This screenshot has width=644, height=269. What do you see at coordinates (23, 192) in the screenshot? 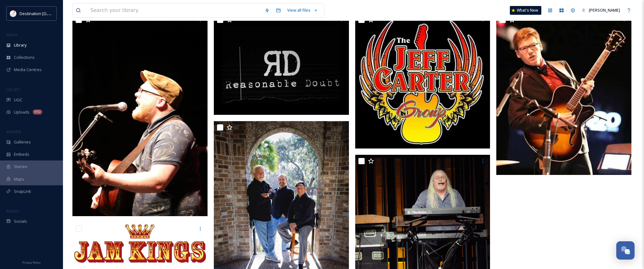
I see `span: SnapLink` at bounding box center [23, 192].